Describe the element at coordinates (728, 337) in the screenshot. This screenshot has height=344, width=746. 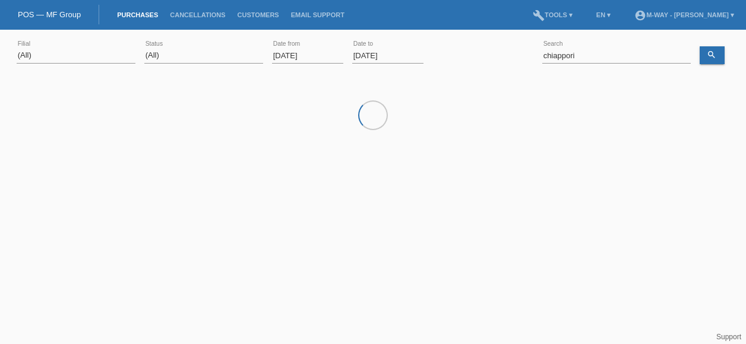
I see `a: Support` at that location.